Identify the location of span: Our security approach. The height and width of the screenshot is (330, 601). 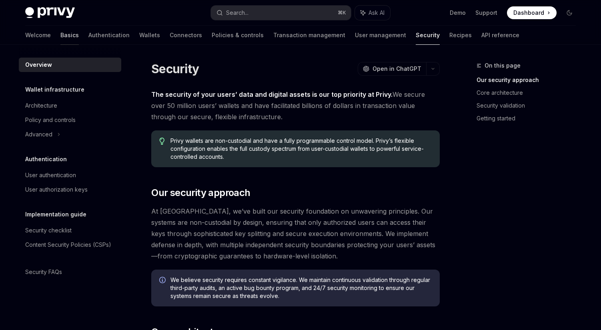
(200, 193).